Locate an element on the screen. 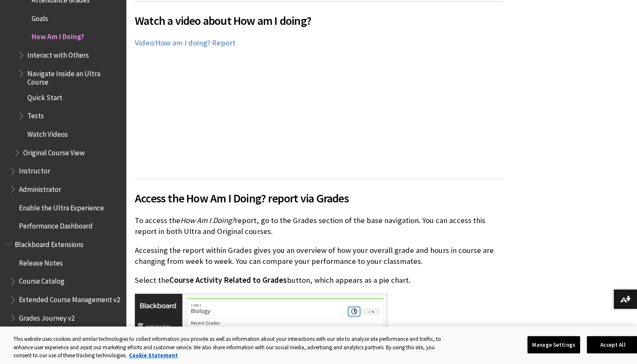 The image size is (637, 364). span: Grades Journey v2 is located at coordinates (47, 317).